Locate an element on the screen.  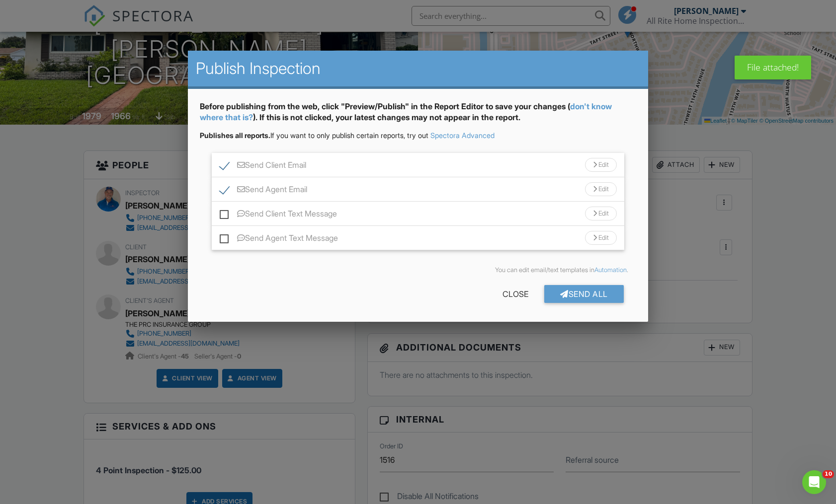
label: Send Agent Text Message is located at coordinates (279, 240).